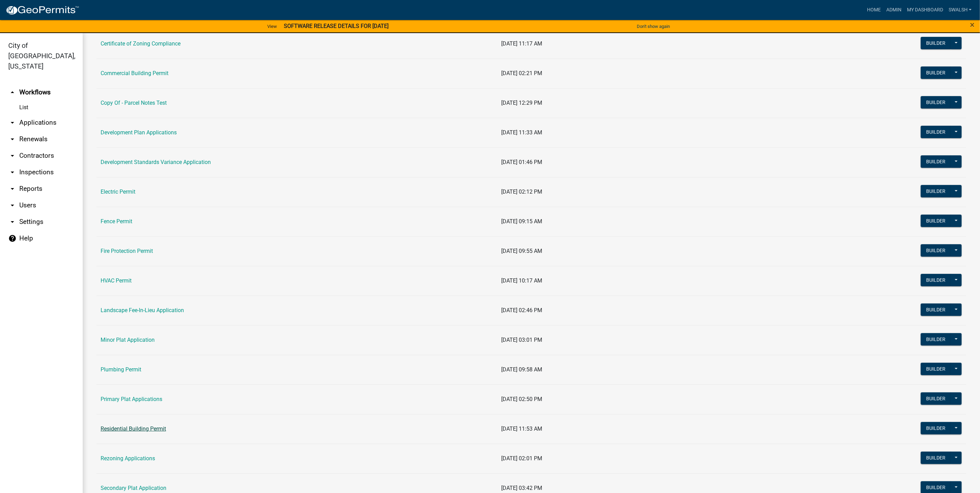 This screenshot has height=493, width=980. What do you see at coordinates (118, 192) in the screenshot?
I see `a: Electric Permit` at bounding box center [118, 192].